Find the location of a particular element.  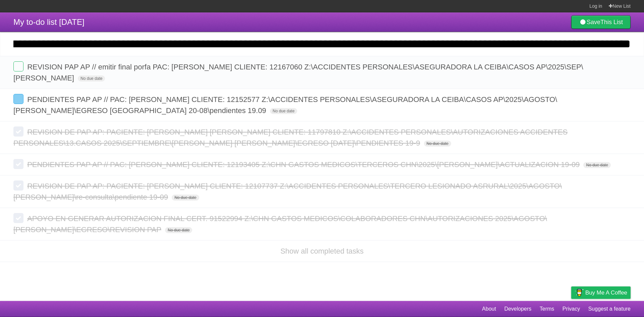

a: Show all completed tasks is located at coordinates (322, 251).